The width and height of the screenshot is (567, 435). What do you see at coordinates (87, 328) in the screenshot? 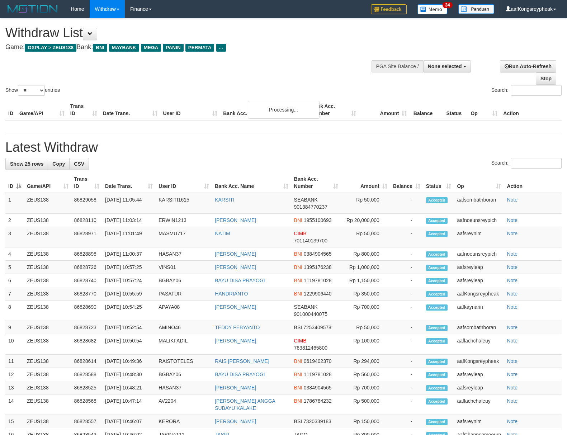
I see `td: 86828723` at bounding box center [87, 328].